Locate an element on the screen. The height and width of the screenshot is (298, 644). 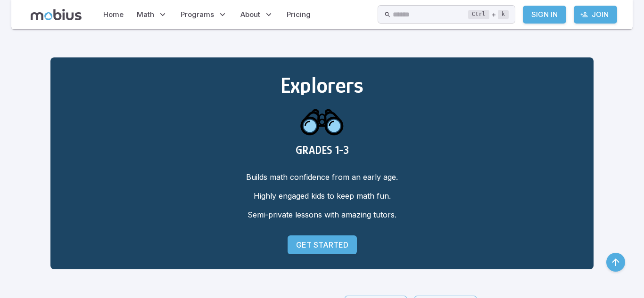
img: explorers icon is located at coordinates (322, 120).